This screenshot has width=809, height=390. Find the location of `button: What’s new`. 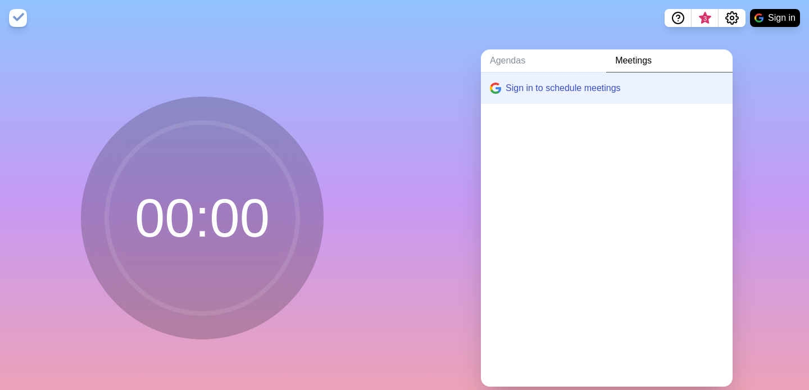

button: What’s new is located at coordinates (705, 18).